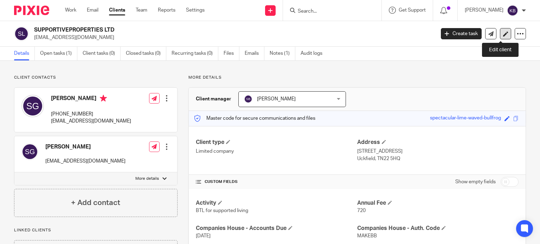 This screenshot has width=540, height=244. I want to click on a: Recurring tasks (0), so click(195, 53).